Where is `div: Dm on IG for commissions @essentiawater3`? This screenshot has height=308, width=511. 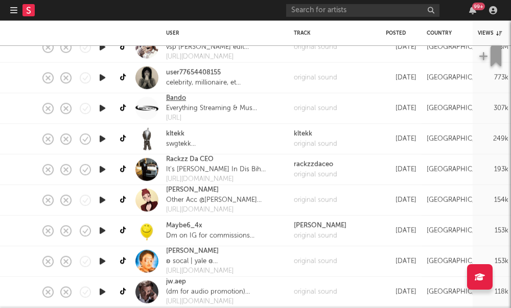 div: Dm on IG for commissions @essentiawater3 is located at coordinates (225, 236).